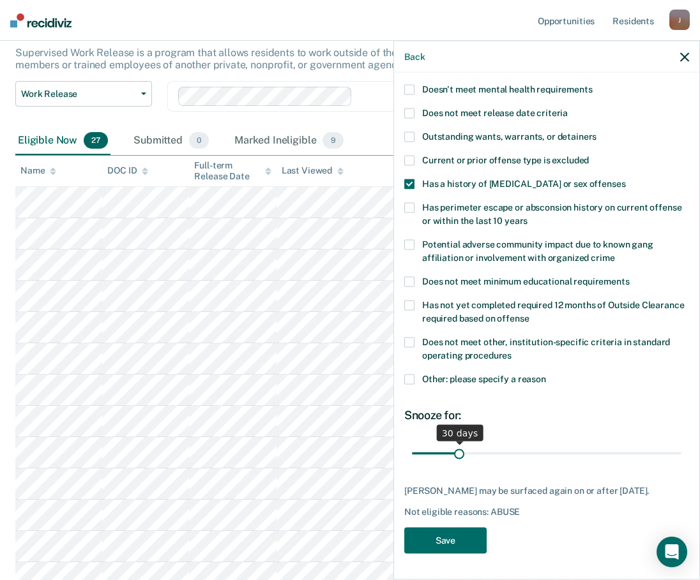 Image resolution: width=700 pixels, height=580 pixels. Describe the element at coordinates (333, 140) in the screenshot. I see `span: 9` at that location.